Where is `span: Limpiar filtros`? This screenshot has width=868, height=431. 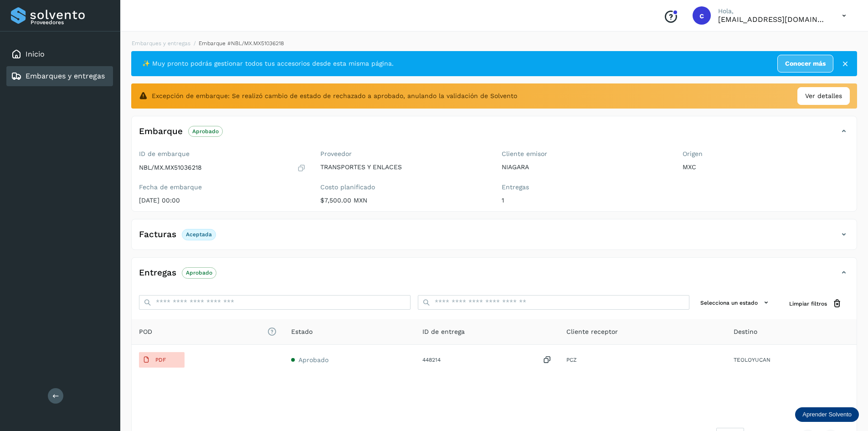
span: Limpiar filtros is located at coordinates (808, 303).